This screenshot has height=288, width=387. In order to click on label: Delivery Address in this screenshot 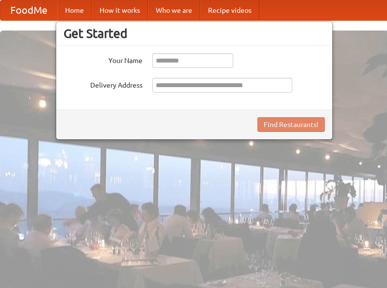, I will do `click(103, 84)`.